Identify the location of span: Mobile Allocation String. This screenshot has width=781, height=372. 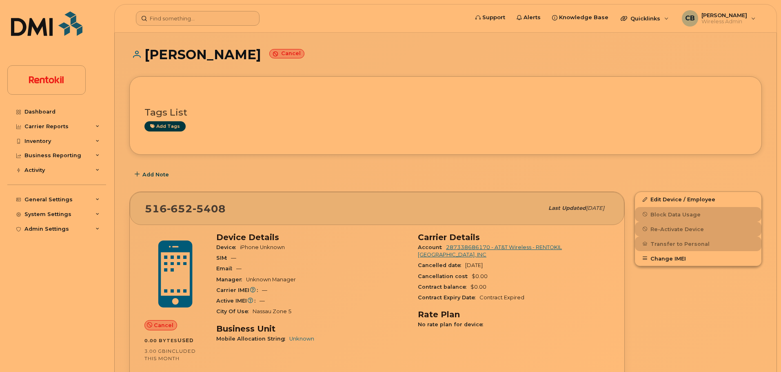
(253, 338).